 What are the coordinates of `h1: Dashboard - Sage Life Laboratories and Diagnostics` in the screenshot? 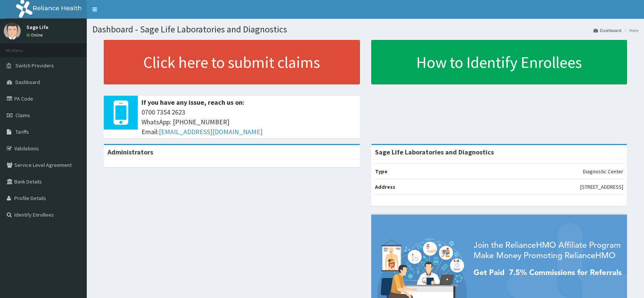 It's located at (365, 29).